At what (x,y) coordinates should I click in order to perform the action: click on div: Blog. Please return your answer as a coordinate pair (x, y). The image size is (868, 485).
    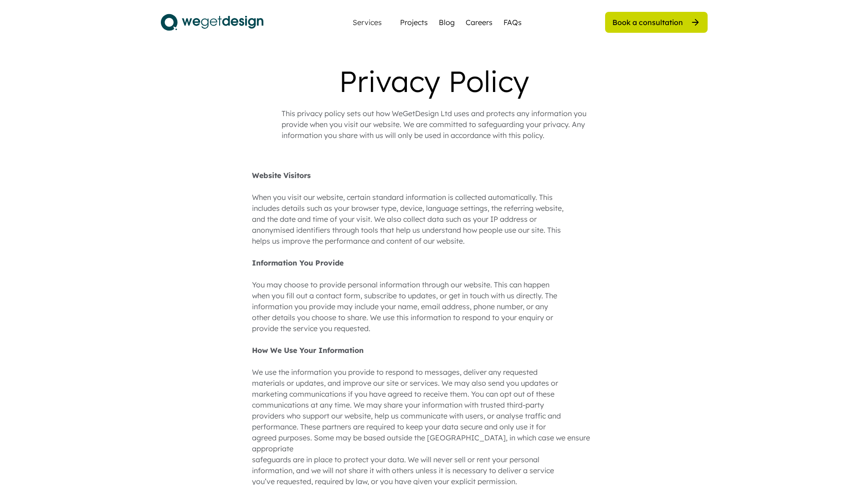
    Looking at the image, I should click on (447, 23).